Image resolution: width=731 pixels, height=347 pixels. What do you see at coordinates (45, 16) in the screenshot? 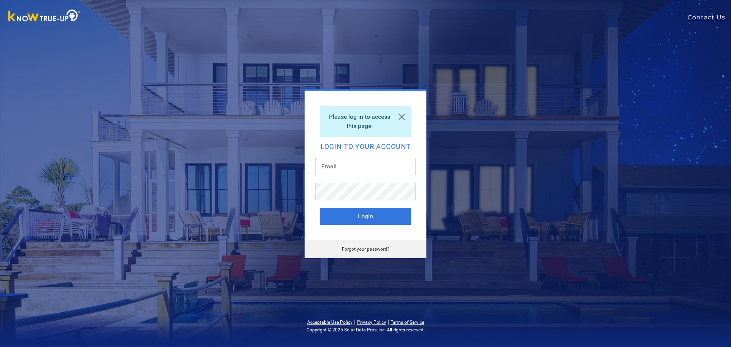
I see `img: Know True-Up` at bounding box center [45, 16].